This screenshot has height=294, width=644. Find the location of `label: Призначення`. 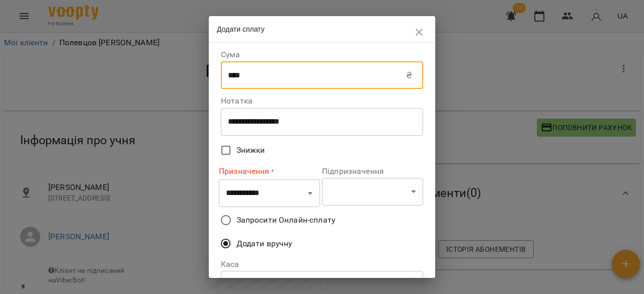

label: Призначення is located at coordinates (269, 171).